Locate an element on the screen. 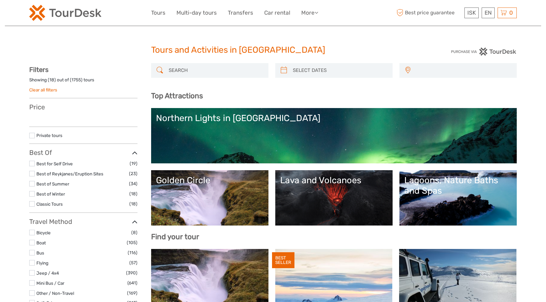 The height and width of the screenshot is (302, 546). a: Multi-day tours is located at coordinates (197, 13).